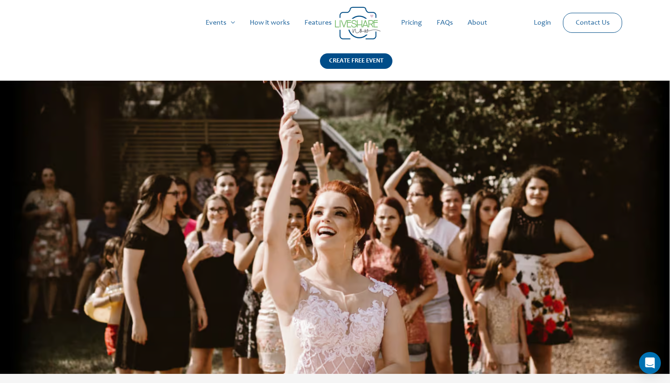  I want to click on img: Group 14 | Live Photo Slideshow for Events | Create Free Events Album for Any Occasion, so click(358, 23).